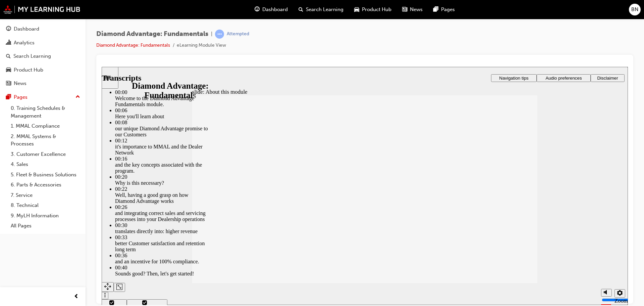 The image size is (644, 306). I want to click on span: Diamond Advantage: Fundamentals, so click(152, 34).